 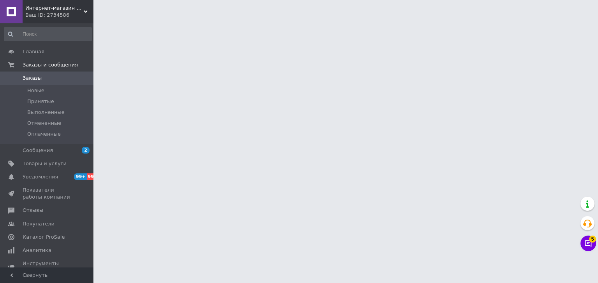 I want to click on span: Инструменты вебмастера и SEO, so click(x=47, y=268).